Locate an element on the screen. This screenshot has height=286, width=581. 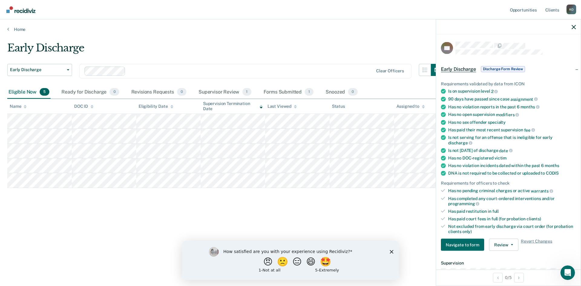
span: 5 is located at coordinates (44, 92).